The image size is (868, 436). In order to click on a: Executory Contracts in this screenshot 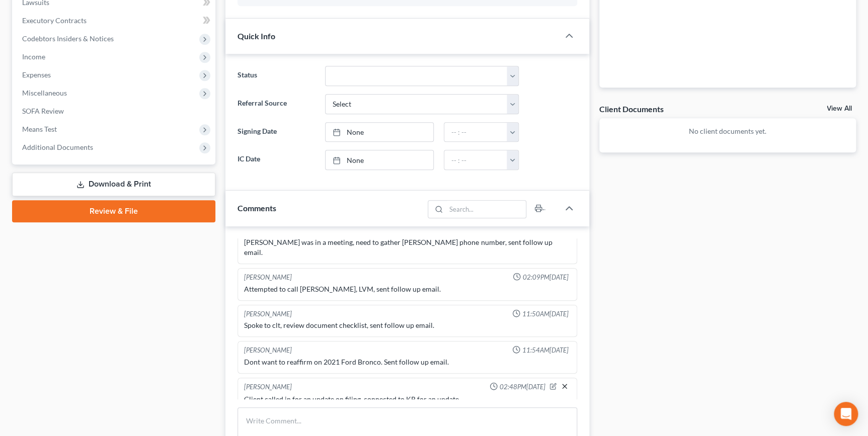, I will do `click(115, 20)`.